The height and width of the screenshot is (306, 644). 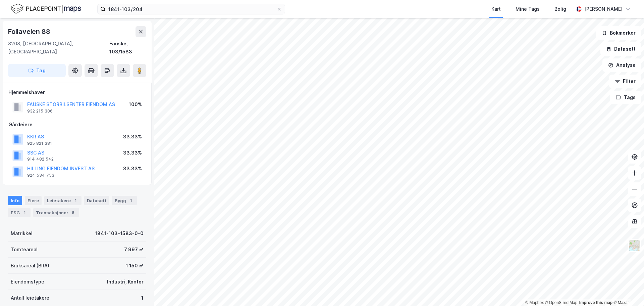 I want to click on div: Mine Tags, so click(x=528, y=9).